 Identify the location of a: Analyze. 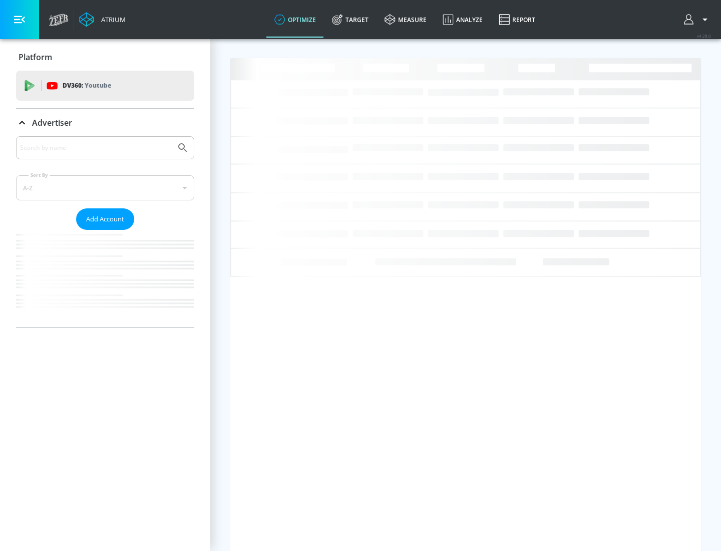
(463, 20).